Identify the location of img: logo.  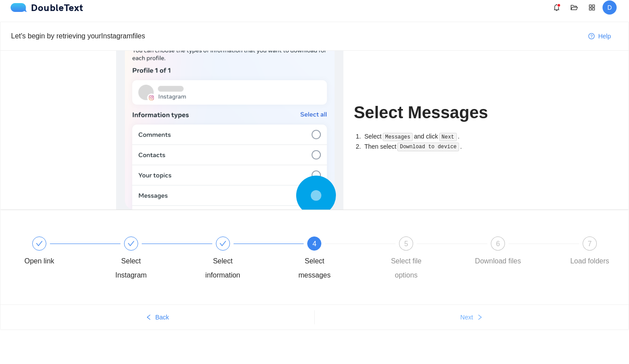
(21, 8).